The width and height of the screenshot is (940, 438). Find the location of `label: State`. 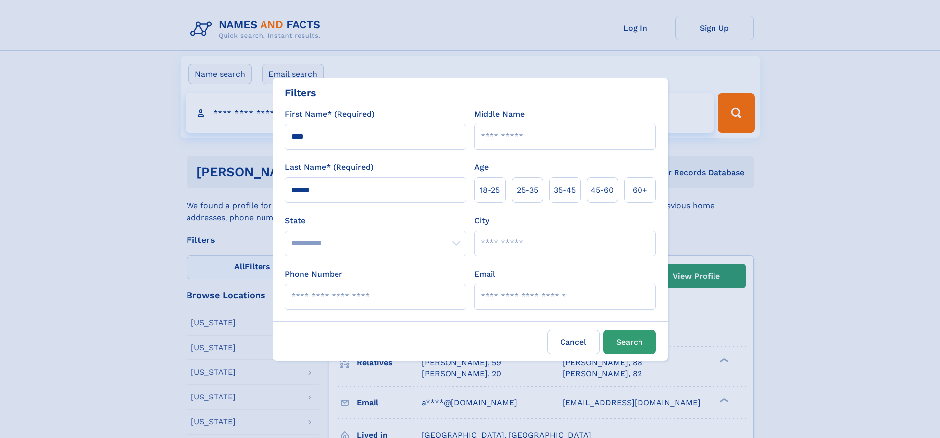

label: State is located at coordinates (375, 221).